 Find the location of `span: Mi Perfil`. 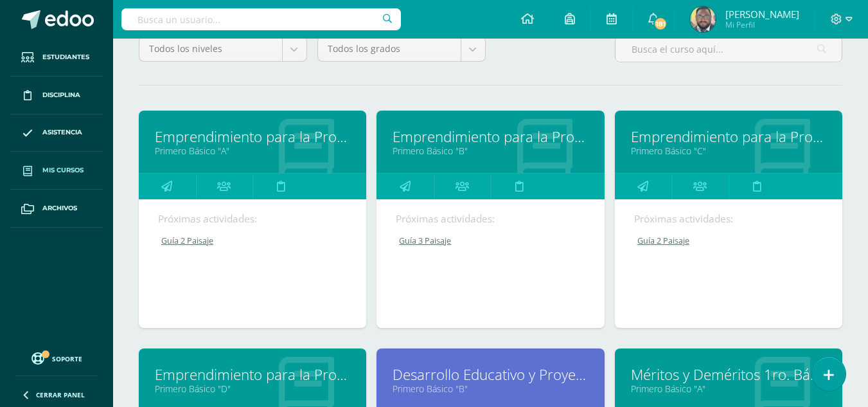

span: Mi Perfil is located at coordinates (763, 24).